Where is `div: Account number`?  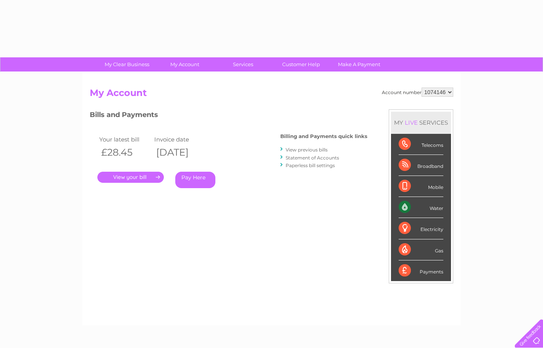
div: Account number is located at coordinates (417, 92).